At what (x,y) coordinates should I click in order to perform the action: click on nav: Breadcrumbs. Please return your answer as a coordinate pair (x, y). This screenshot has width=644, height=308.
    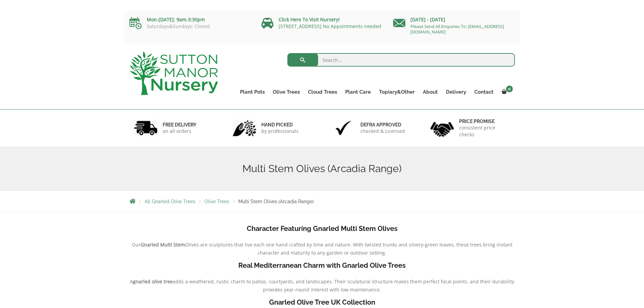
    Looking at the image, I should click on (322, 201).